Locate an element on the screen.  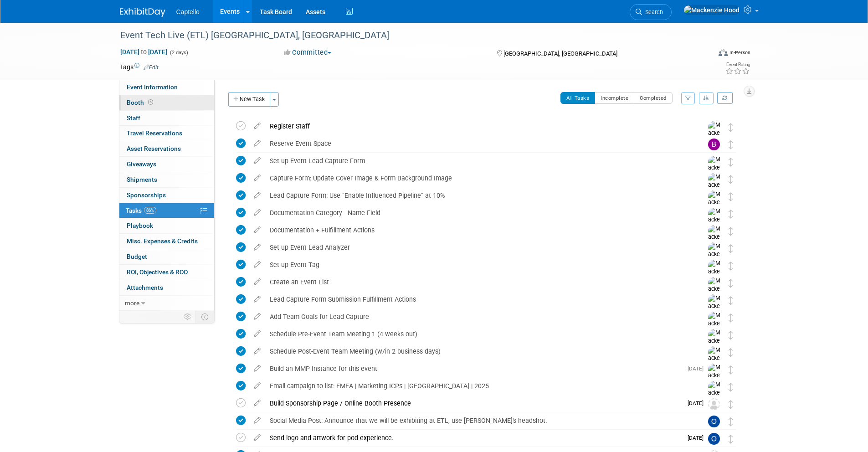
div: Capture Form: Update Cover Image & Form Background Image is located at coordinates (478, 178).